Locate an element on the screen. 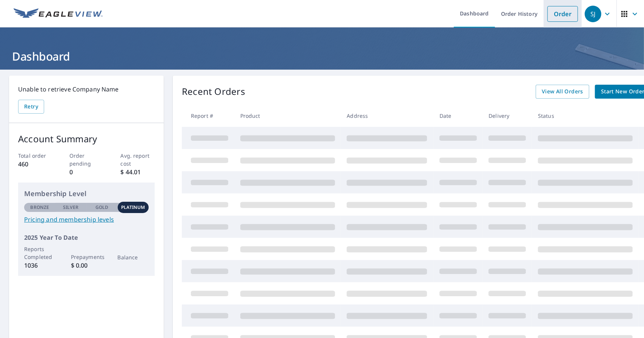 This screenshot has width=644, height=338. p: Avg. report cost is located at coordinates (137, 160).